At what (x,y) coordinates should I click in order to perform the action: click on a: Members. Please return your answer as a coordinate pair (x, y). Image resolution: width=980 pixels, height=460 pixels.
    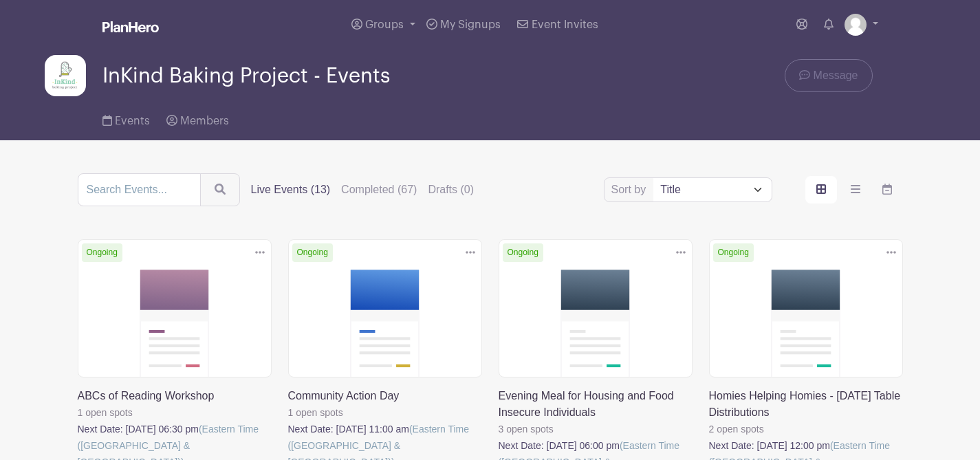
    Looking at the image, I should click on (197, 118).